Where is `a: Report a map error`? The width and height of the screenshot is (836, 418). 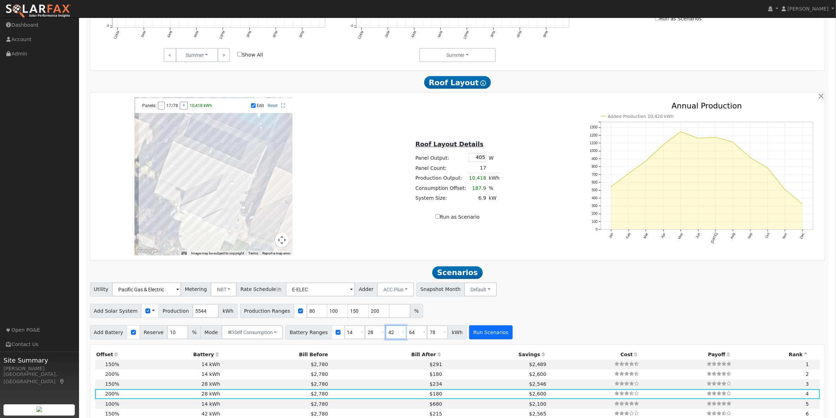 a: Report a map error is located at coordinates (276, 253).